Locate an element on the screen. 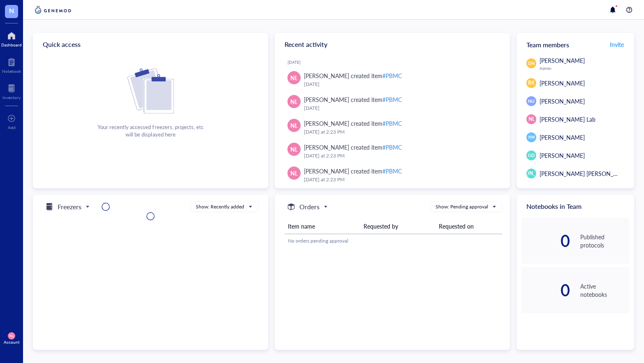 This screenshot has width=644, height=363. div: Show: Recently added is located at coordinates (220, 207).